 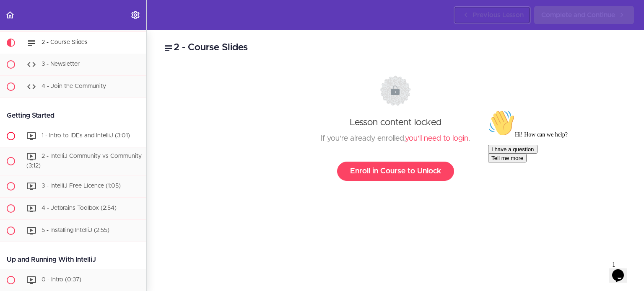 I want to click on span: 4 - Jetbrains Toolbox (2:54), so click(x=79, y=208).